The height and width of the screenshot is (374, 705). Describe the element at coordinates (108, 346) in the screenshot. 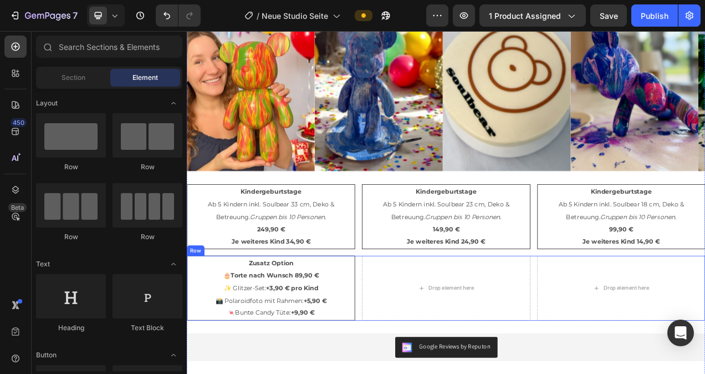

I see `span: 📸 Polaroidfoto mit Rahmen:` at that location.